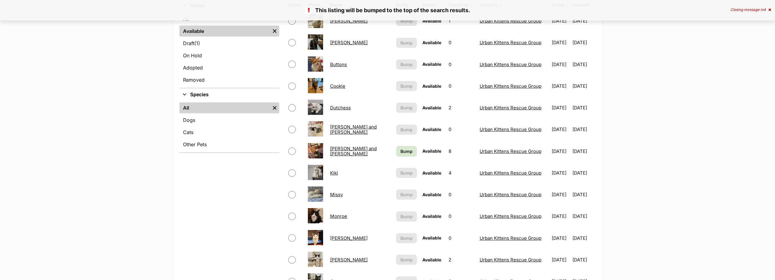 The width and height of the screenshot is (775, 280). What do you see at coordinates (339, 216) in the screenshot?
I see `a: Monroe` at bounding box center [339, 216].